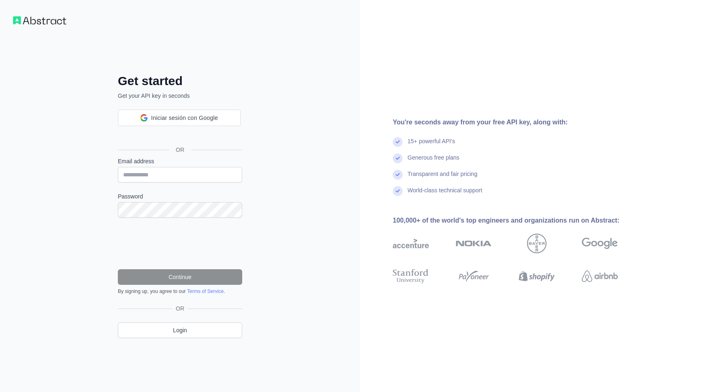 The height and width of the screenshot is (392, 707). What do you see at coordinates (434, 162) in the screenshot?
I see `div: Generous free plans` at bounding box center [434, 162].